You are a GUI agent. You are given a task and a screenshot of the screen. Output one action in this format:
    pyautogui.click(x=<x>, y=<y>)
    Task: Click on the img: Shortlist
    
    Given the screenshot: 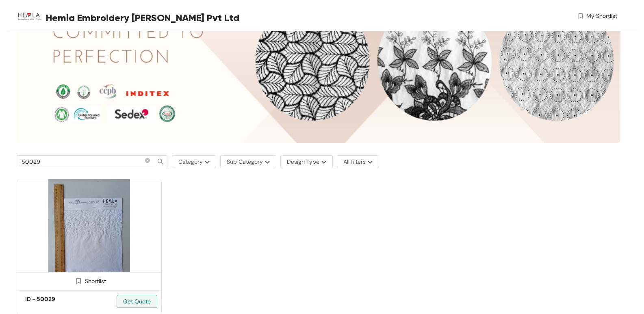 What is the action you would take?
    pyautogui.click(x=78, y=281)
    